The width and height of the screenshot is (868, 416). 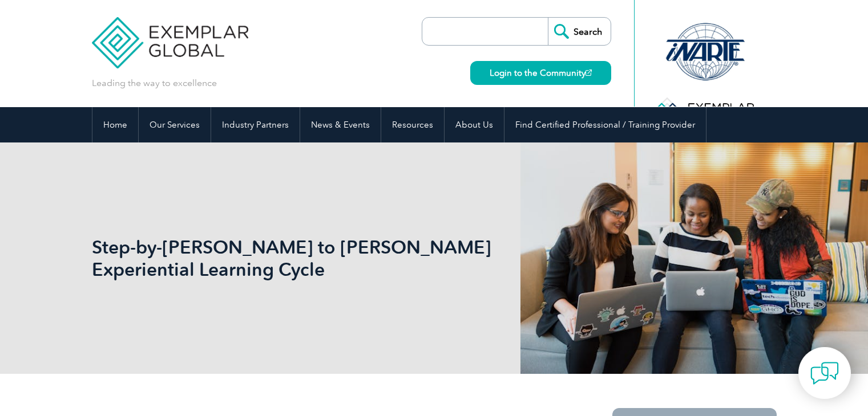 I want to click on a: Home, so click(x=116, y=125).